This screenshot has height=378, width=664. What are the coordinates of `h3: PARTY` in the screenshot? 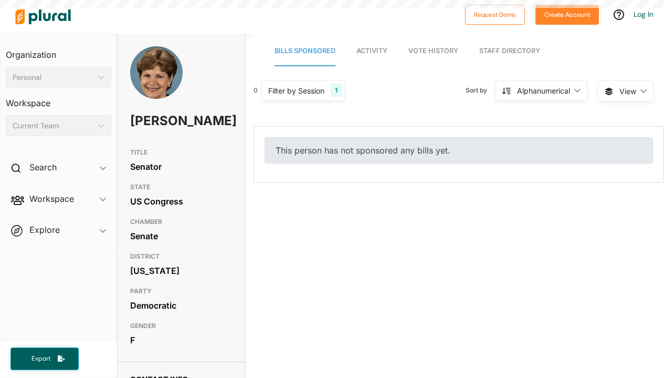 It's located at (182, 291).